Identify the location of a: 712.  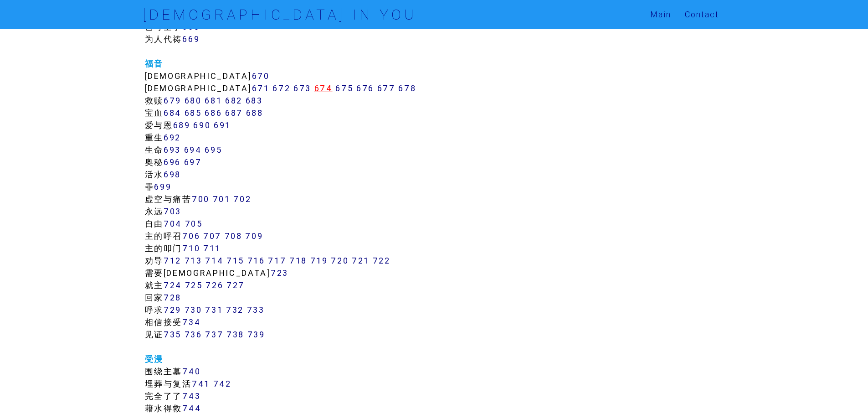
(172, 260).